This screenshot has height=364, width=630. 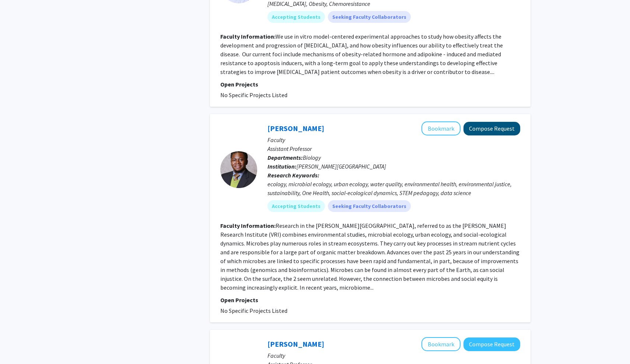 I want to click on button: Add Jacob Harrison to Bookmarks, so click(x=441, y=344).